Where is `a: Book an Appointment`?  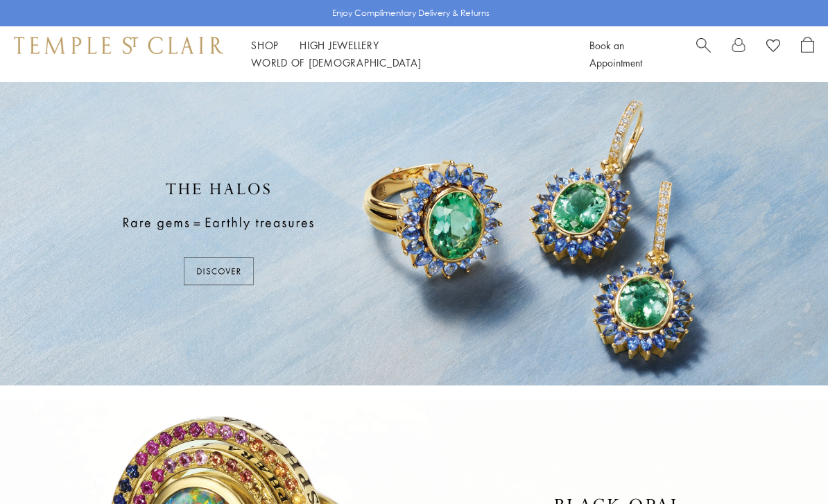
a: Book an Appointment is located at coordinates (616, 54).